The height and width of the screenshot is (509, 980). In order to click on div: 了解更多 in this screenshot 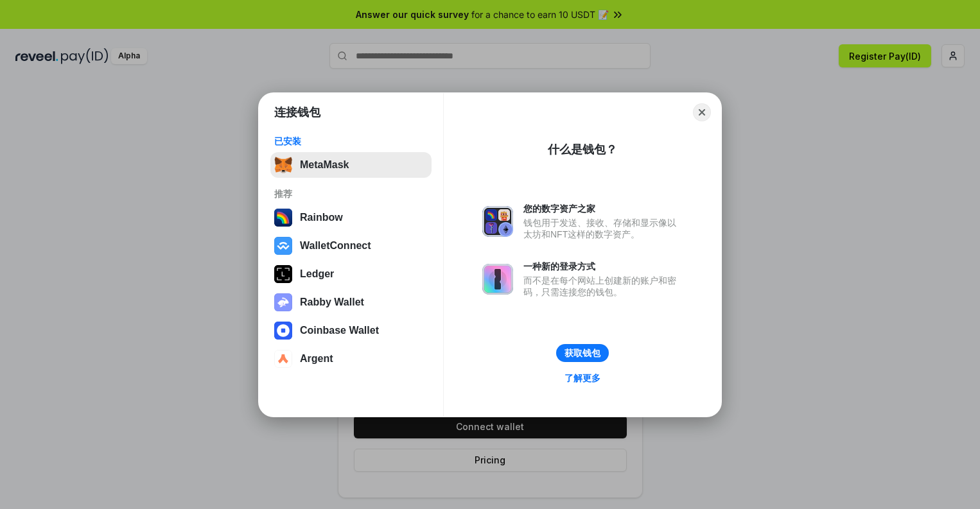, I will do `click(583, 379)`.